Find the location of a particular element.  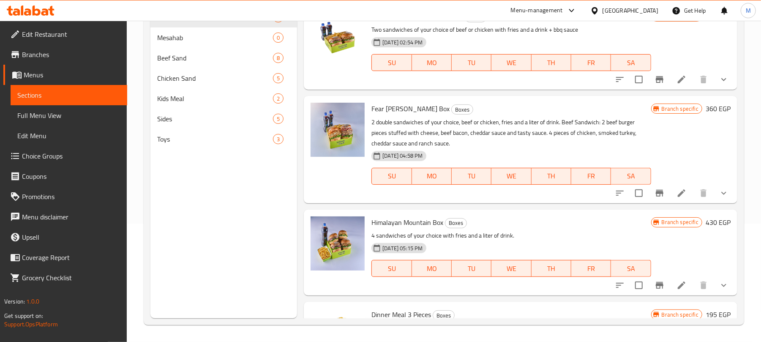

button: WE is located at coordinates (511, 268).